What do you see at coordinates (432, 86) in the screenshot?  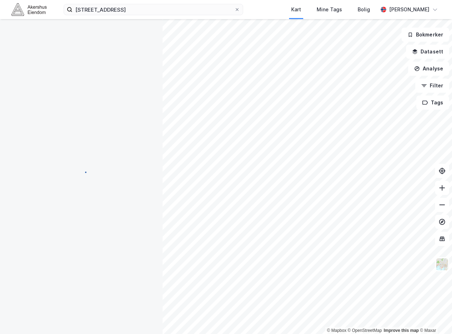 I see `button: Filter` at bounding box center [432, 86].